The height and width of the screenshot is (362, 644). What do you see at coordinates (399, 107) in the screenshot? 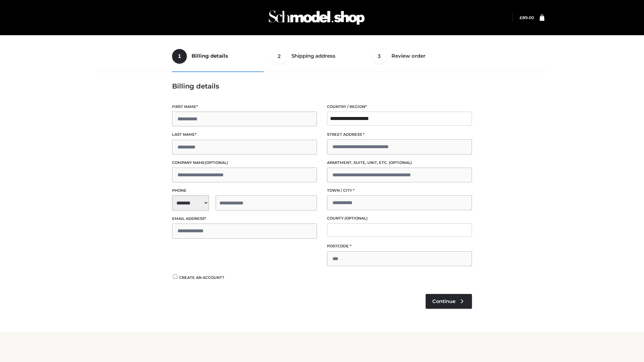
I see `label: Country / Region` at bounding box center [399, 107].